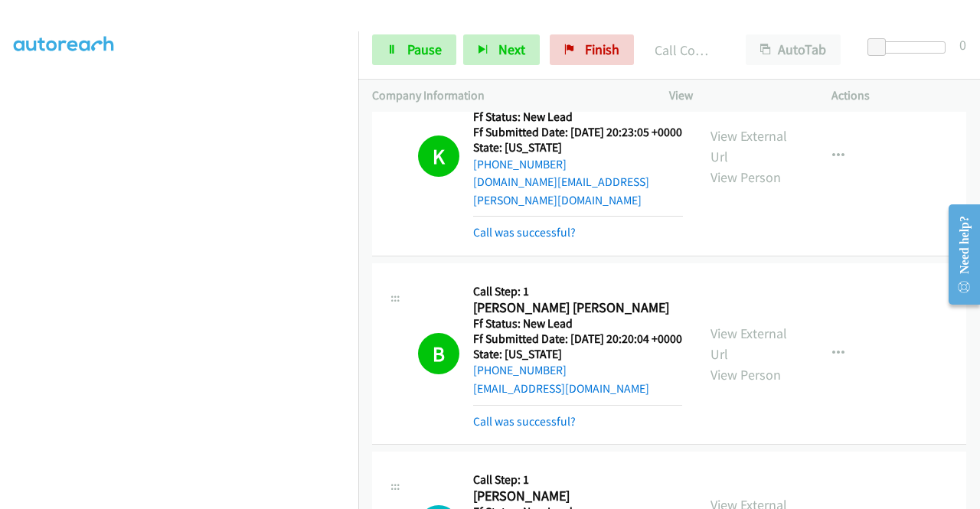 This screenshot has height=509, width=980. What do you see at coordinates (686, 50) in the screenshot?
I see `p: Call Completed` at bounding box center [686, 50].